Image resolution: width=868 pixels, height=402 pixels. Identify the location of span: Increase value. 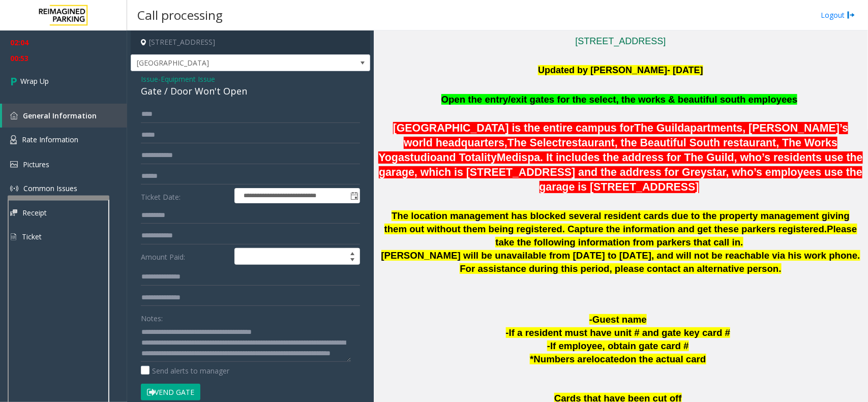
(352, 253).